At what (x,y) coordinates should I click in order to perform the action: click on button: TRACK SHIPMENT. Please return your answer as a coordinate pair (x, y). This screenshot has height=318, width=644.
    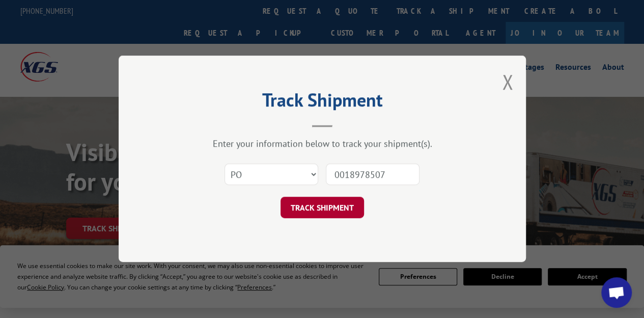
    Looking at the image, I should click on (322, 208).